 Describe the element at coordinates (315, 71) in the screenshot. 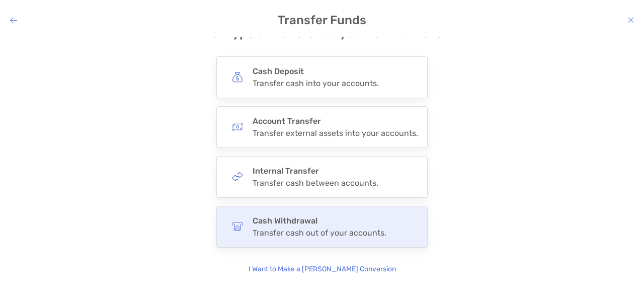

I see `h4: Cash Deposit` at that location.